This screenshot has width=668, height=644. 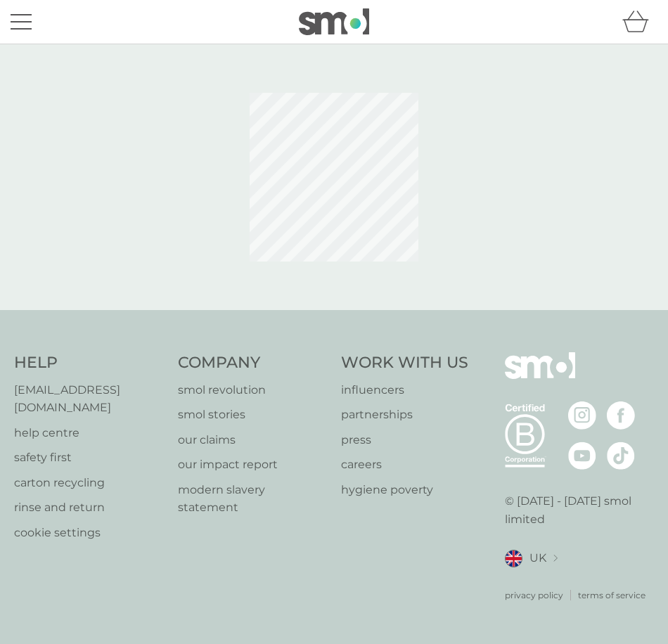 I want to click on h4: Company, so click(x=252, y=363).